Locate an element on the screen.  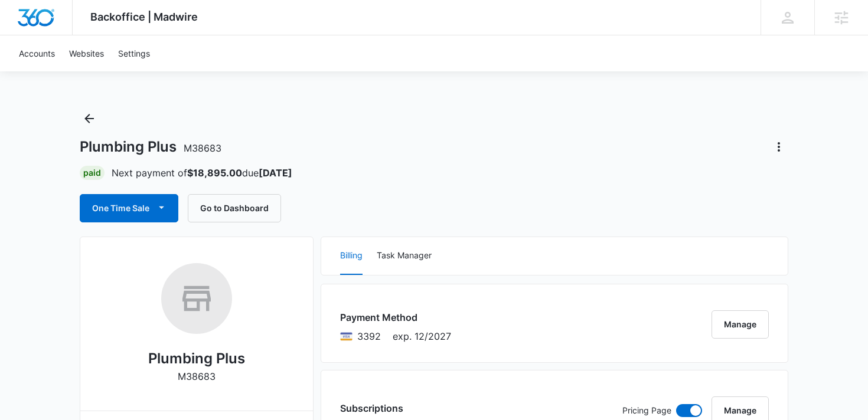
h2: Plumbing Plus is located at coordinates (197, 359).